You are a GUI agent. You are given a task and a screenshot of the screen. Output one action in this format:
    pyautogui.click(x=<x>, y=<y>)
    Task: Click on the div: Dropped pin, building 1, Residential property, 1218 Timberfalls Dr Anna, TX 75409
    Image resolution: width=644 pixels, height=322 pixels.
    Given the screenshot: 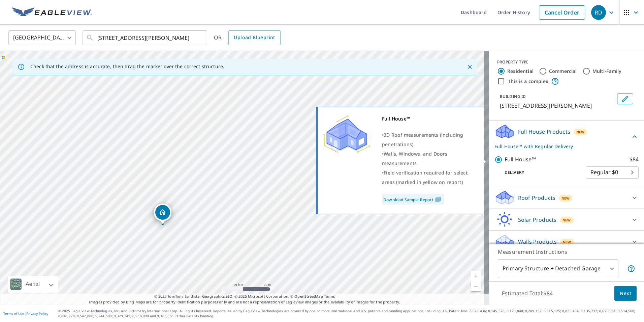 What is the action you would take?
    pyautogui.click(x=163, y=214)
    